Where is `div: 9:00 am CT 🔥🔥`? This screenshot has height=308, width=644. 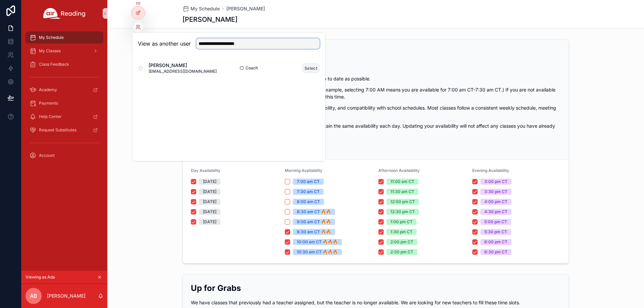 div: 9:00 am CT 🔥🔥 is located at coordinates (314, 222).